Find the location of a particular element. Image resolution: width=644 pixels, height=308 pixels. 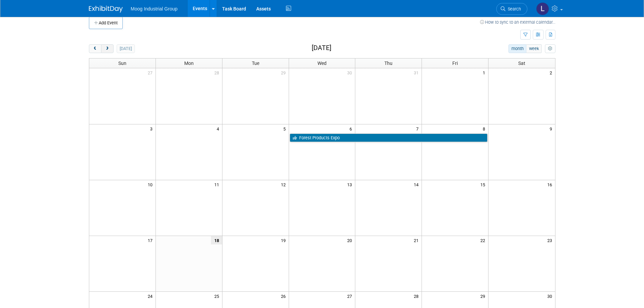

span: 23 is located at coordinates (551, 240).